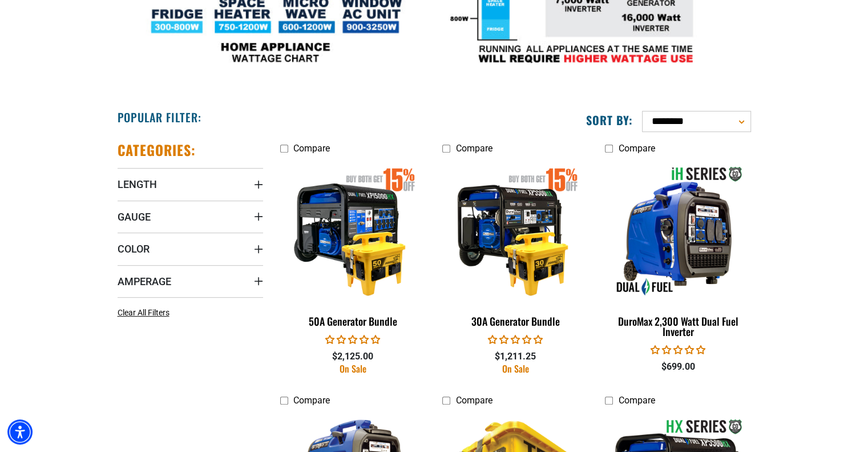 Image resolution: width=868 pixels, height=452 pixels. Describe the element at coordinates (515, 356) in the screenshot. I see `div: $1,211.25` at that location.